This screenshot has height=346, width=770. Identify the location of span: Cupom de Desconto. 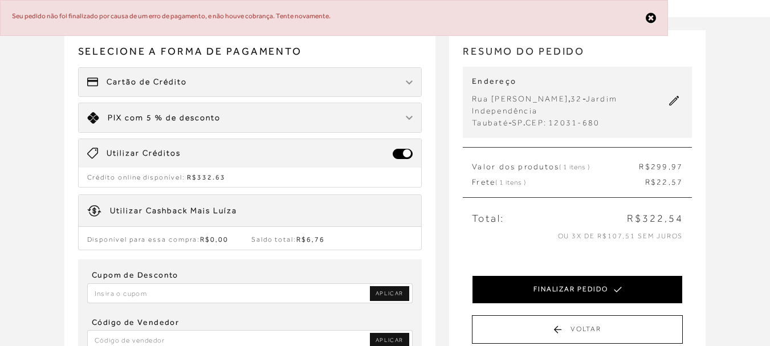
(135, 275).